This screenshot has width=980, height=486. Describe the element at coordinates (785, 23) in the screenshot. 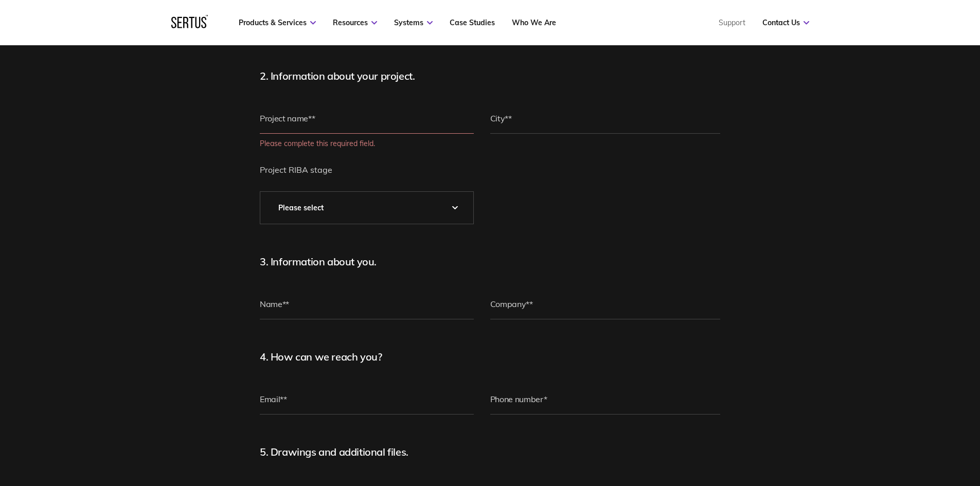

I see `a: Contact Us` at that location.